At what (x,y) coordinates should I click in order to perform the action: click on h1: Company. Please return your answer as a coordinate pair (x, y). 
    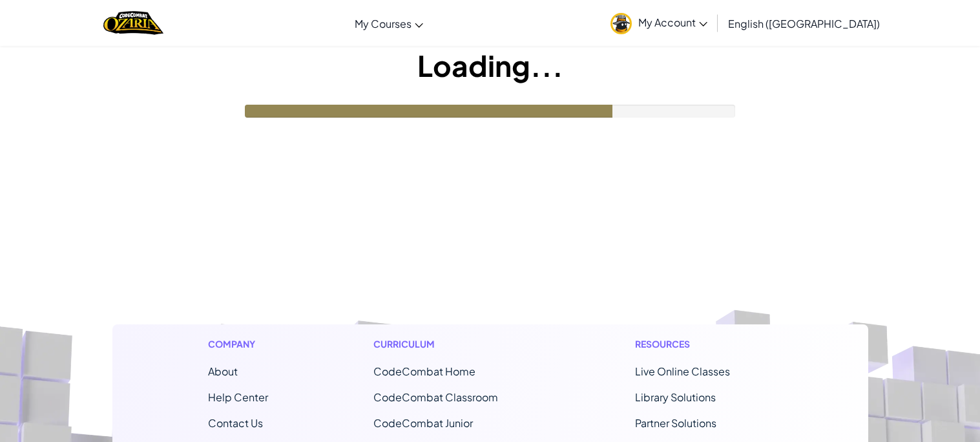
    Looking at the image, I should click on (238, 344).